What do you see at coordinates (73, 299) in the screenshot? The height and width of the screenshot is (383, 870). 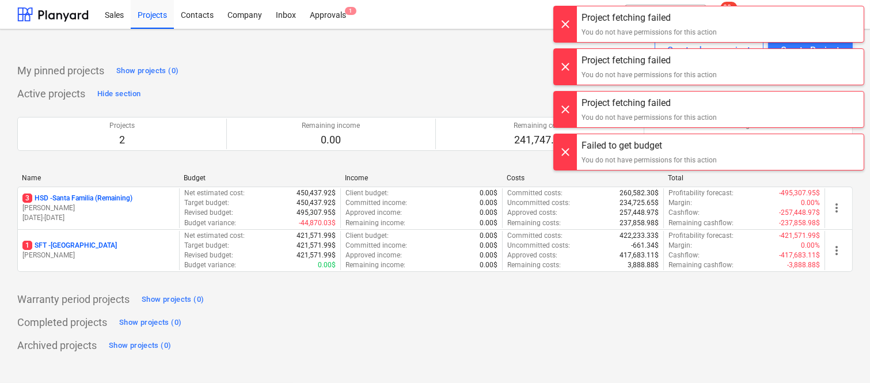 I see `p: Warranty period projects` at bounding box center [73, 299].